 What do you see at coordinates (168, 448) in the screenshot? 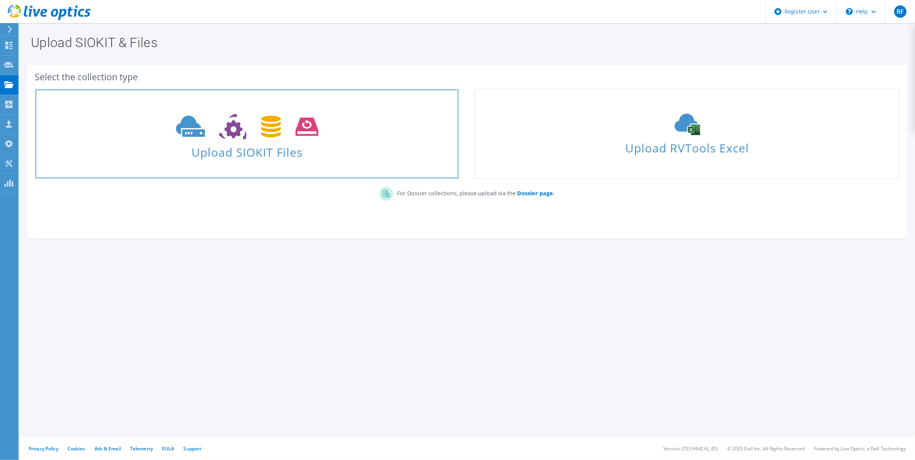
I see `a: EULA` at bounding box center [168, 448].